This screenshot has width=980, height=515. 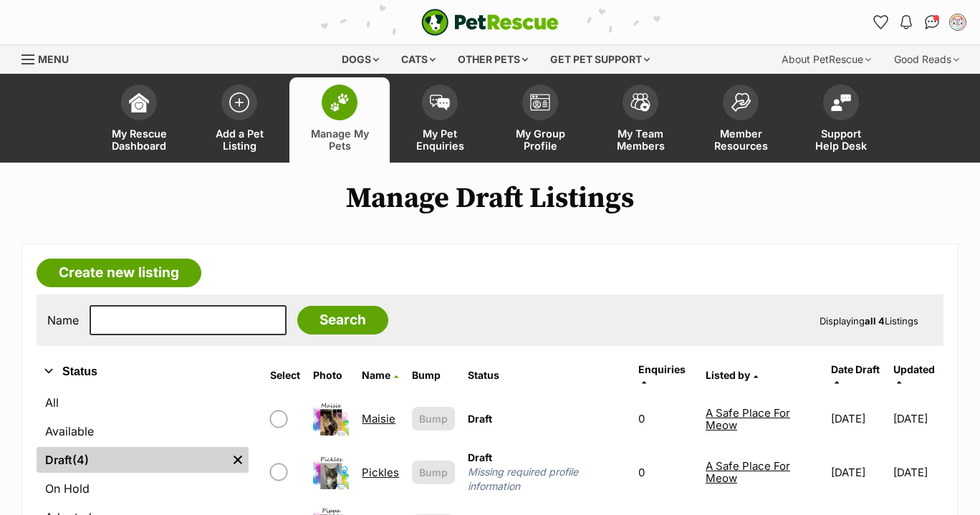 I want to click on span: Add a Pet Listing, so click(x=239, y=139).